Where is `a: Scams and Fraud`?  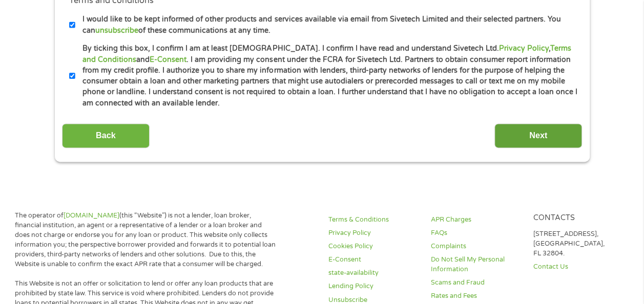
a: Scams and Fraud is located at coordinates (476, 283).